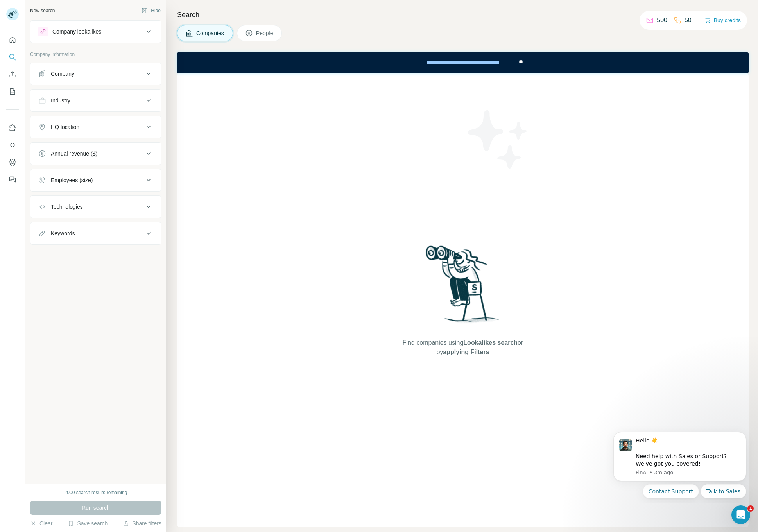 This screenshot has width=758, height=532. I want to click on span: applying Filters, so click(466, 352).